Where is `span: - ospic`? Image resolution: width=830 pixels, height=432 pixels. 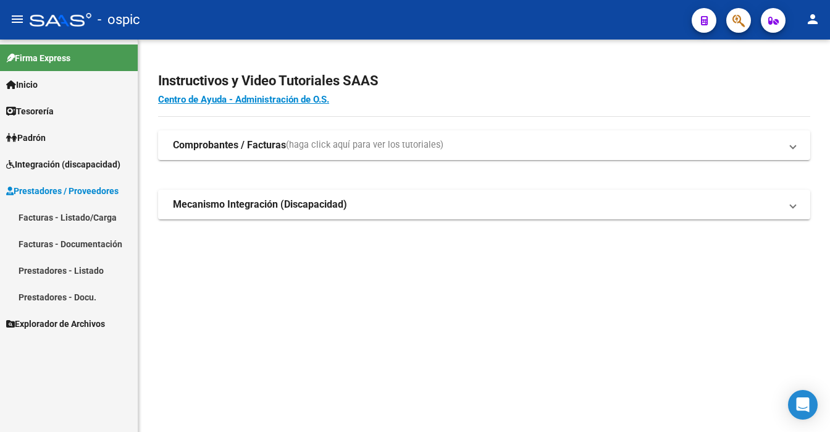 span: - ospic is located at coordinates (119, 20).